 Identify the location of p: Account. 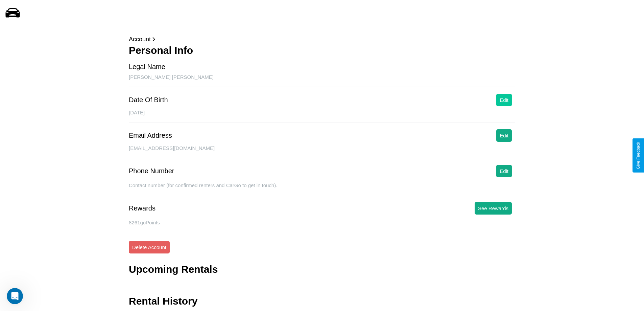
(322, 39).